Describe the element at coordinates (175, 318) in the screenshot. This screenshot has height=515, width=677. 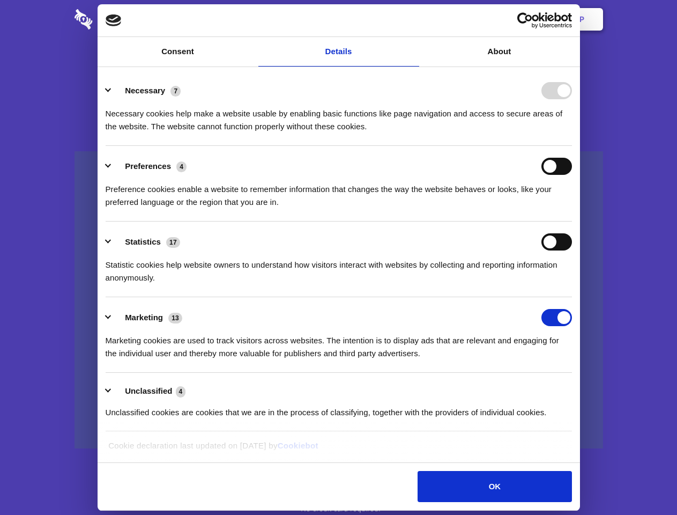
I see `span: 13` at that location.